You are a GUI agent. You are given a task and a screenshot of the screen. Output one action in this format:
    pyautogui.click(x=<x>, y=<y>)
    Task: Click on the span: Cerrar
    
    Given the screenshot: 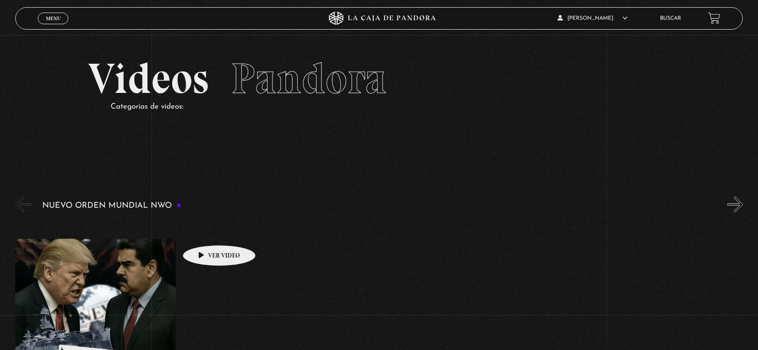 What is the action you would take?
    pyautogui.click(x=53, y=26)
    